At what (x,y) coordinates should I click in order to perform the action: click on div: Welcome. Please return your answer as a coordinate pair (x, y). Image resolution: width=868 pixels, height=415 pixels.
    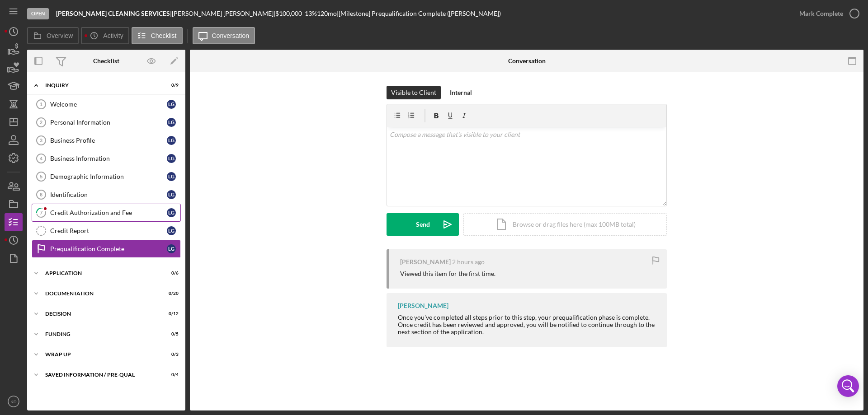
    Looking at the image, I should click on (109, 104).